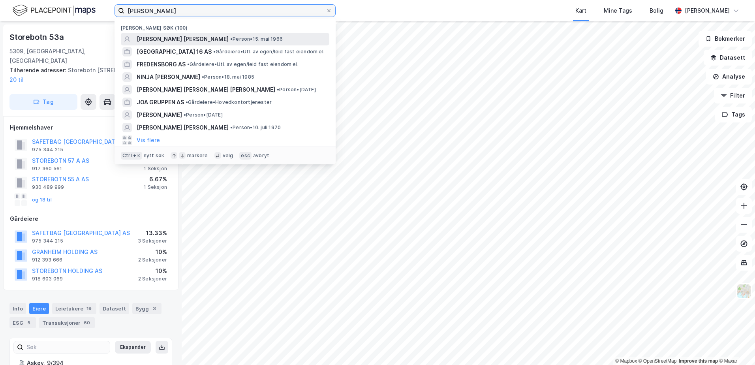  What do you see at coordinates (657, 11) in the screenshot?
I see `div: Bolig` at bounding box center [657, 11].